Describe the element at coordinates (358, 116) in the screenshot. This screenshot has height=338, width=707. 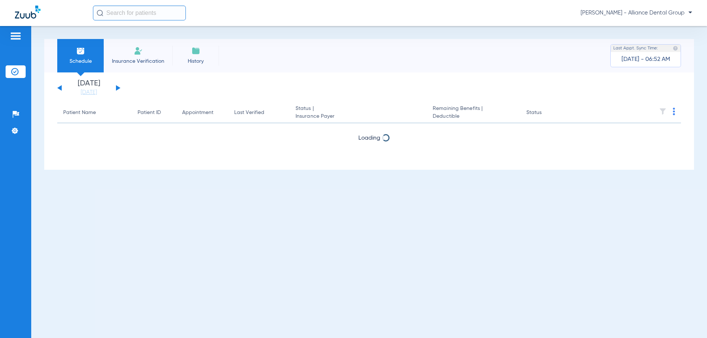
I see `span: Insurance Payer` at that location.